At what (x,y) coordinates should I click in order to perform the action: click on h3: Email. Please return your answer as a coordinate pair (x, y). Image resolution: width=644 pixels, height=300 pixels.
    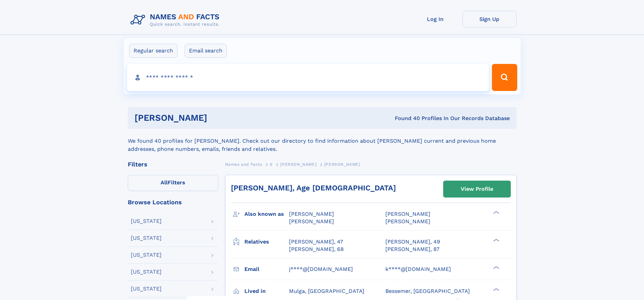
    Looking at the image, I should click on (267, 269).